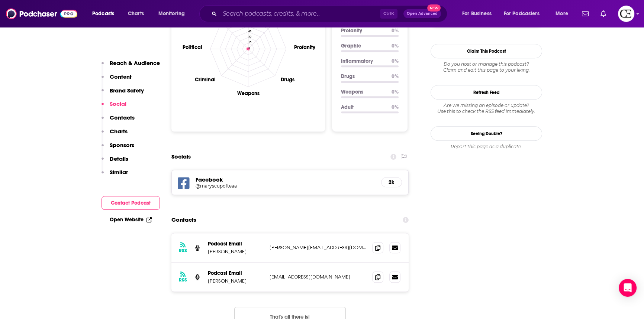  What do you see at coordinates (119, 131) in the screenshot?
I see `p: Charts` at bounding box center [119, 131].